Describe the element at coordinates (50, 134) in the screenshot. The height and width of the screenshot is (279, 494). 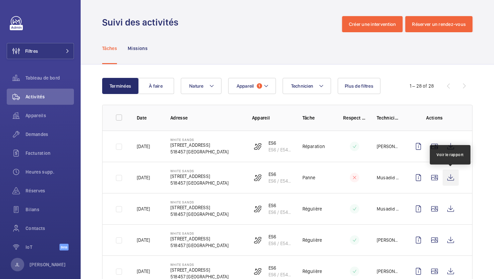
I see `span: Demandes` at that location.